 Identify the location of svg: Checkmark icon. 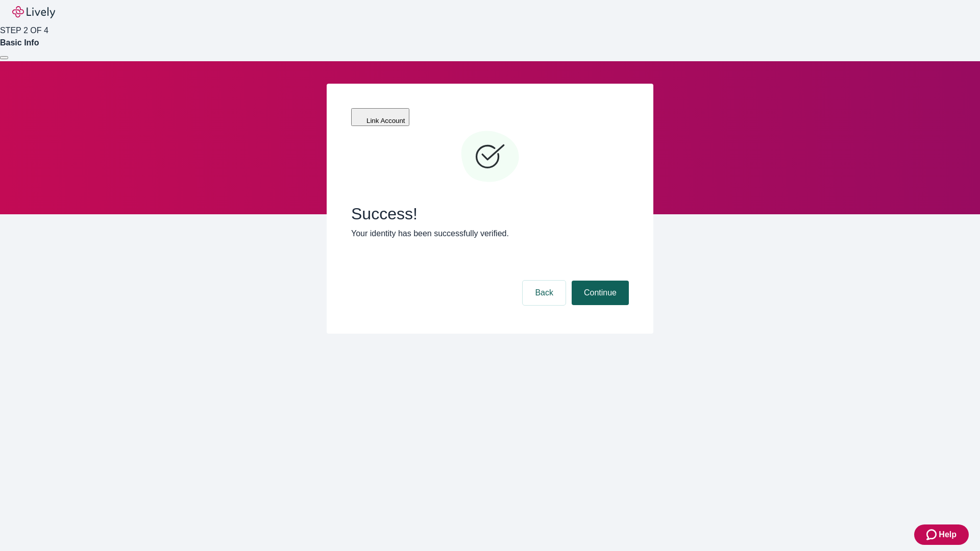
(490, 158).